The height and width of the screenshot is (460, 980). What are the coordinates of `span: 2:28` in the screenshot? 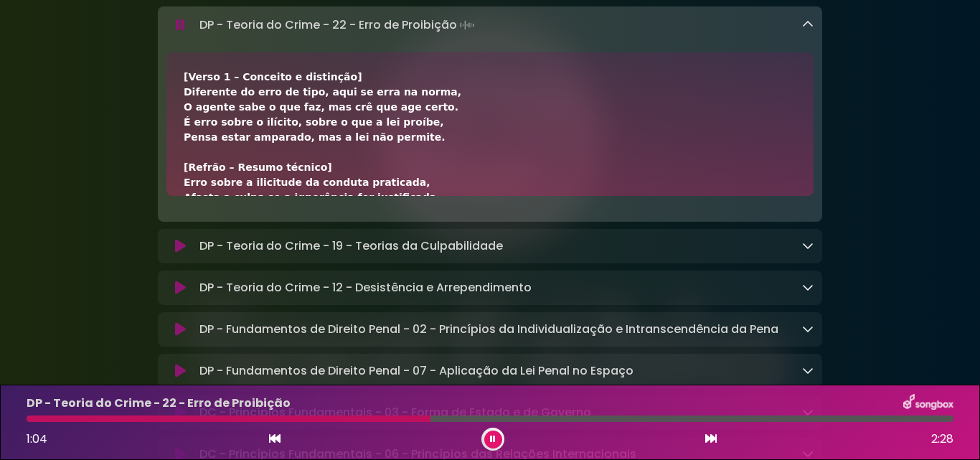 It's located at (941, 440).